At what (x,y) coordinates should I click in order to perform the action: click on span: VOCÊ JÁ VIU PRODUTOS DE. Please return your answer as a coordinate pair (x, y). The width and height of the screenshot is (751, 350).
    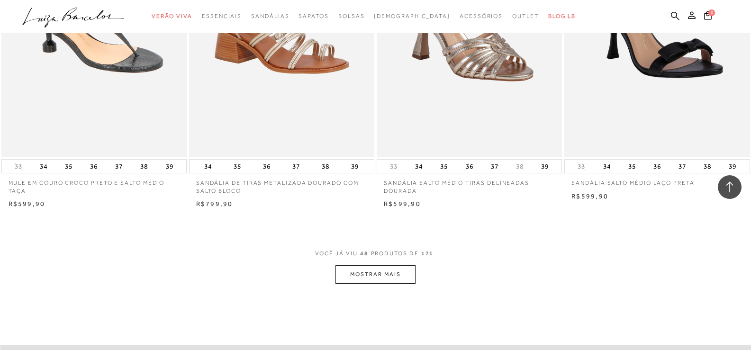
    Looking at the image, I should click on (376, 253).